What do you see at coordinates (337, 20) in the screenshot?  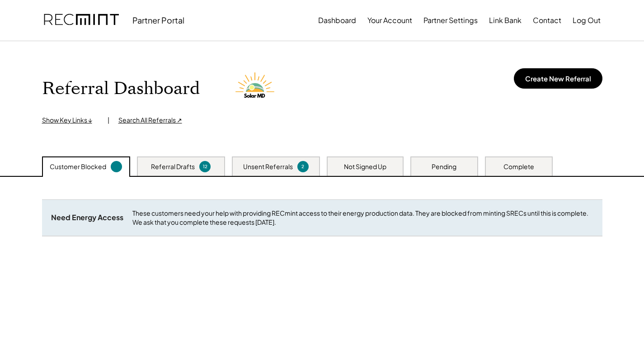 I see `button: Dashboard` at bounding box center [337, 20].